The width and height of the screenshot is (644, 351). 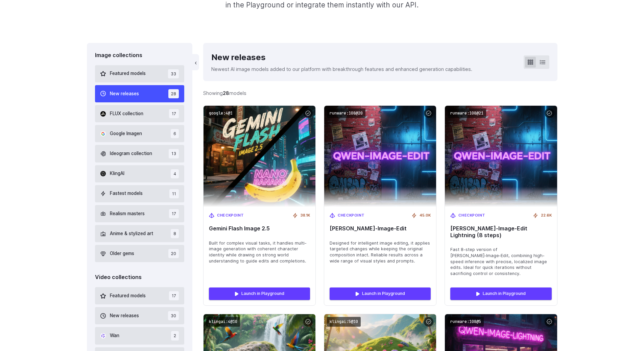 I want to click on span: 20, so click(x=174, y=253).